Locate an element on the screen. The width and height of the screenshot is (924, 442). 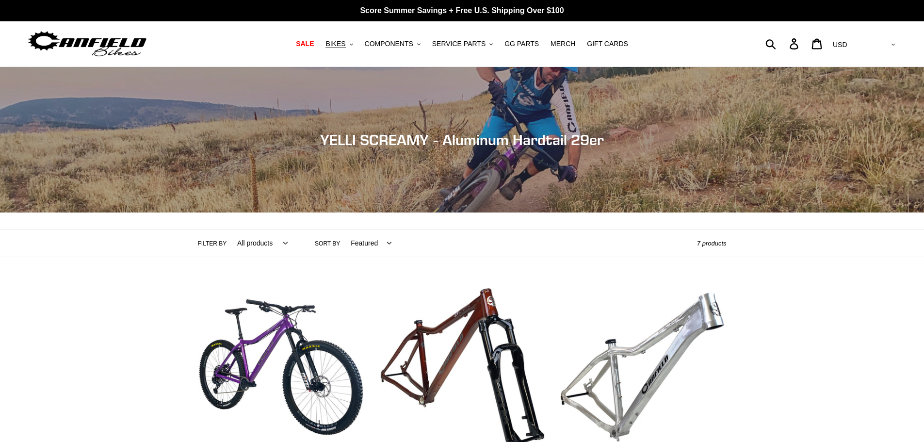
span: GIFT CARDS is located at coordinates (607, 44).